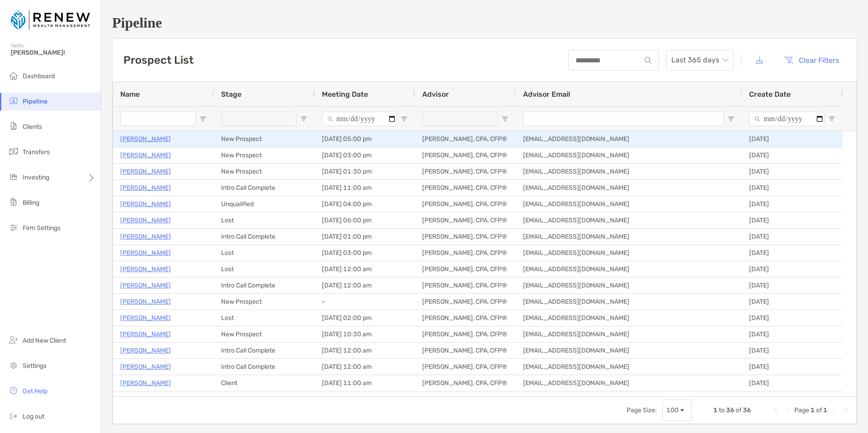 Image resolution: width=868 pixels, height=433 pixels. I want to click on img: clients icon, so click(14, 126).